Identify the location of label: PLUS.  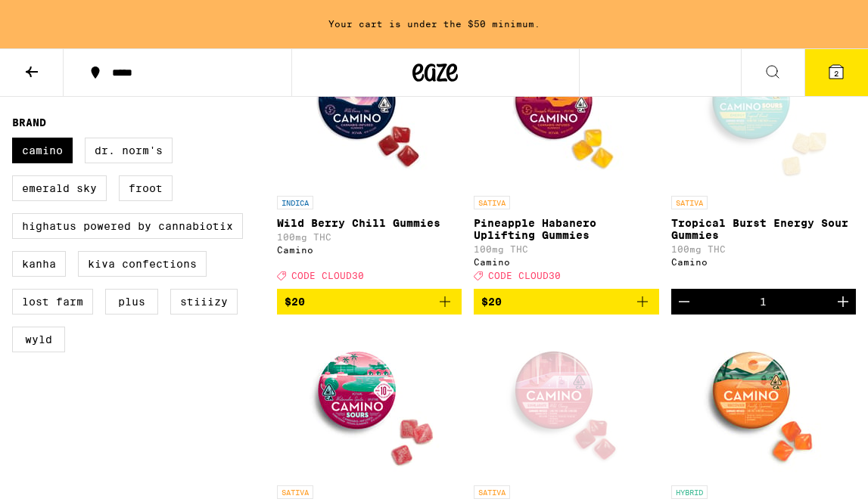
(132, 302).